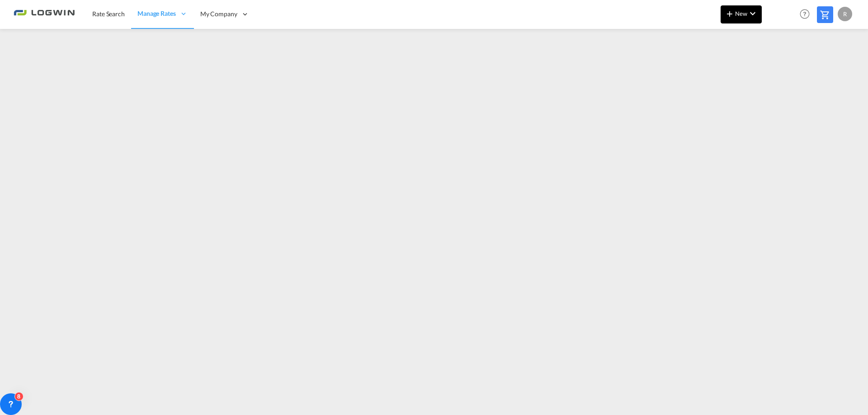  Describe the element at coordinates (729, 14) in the screenshot. I see `md-icon: icon-plus 400-fg` at that location.